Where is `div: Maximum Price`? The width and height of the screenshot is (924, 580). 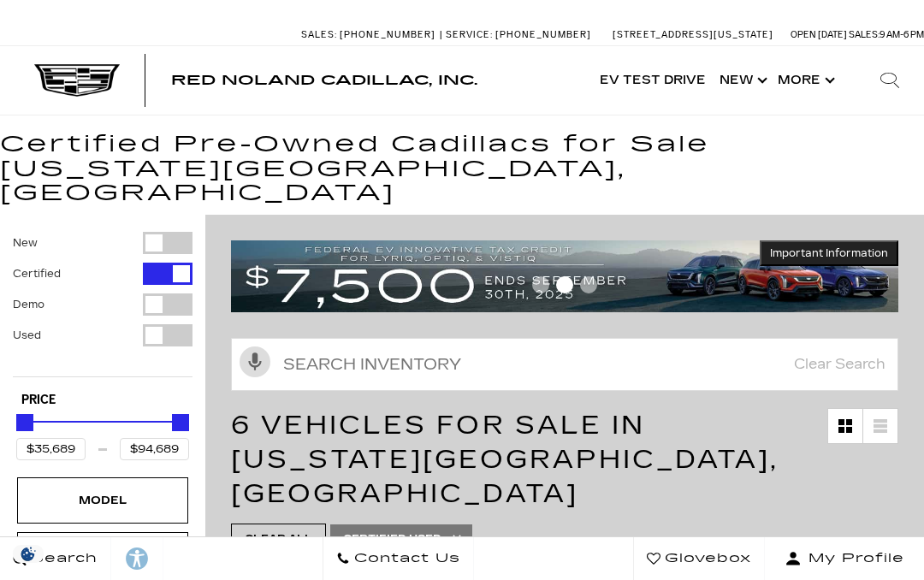
div: Maximum Price is located at coordinates (180, 423).